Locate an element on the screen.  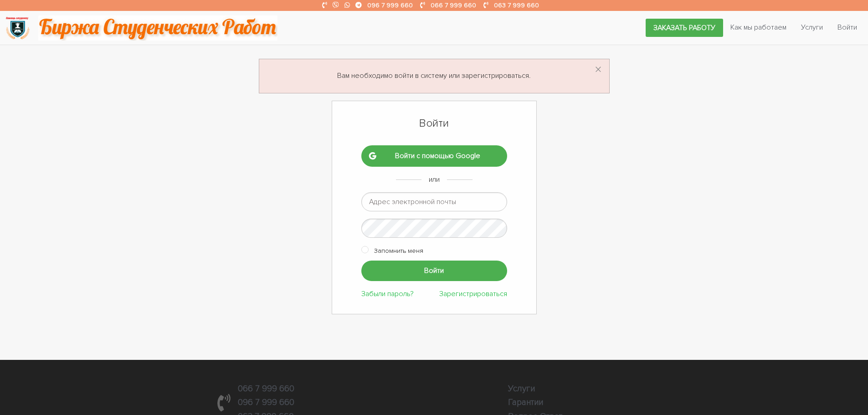
input: Войти is located at coordinates (434, 270).